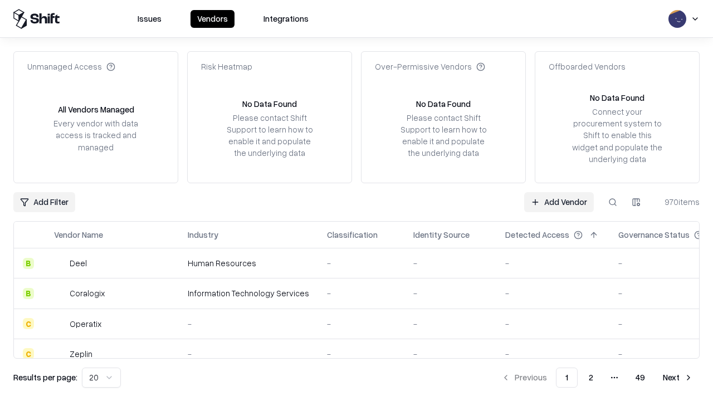  I want to click on div: Classification, so click(352, 234).